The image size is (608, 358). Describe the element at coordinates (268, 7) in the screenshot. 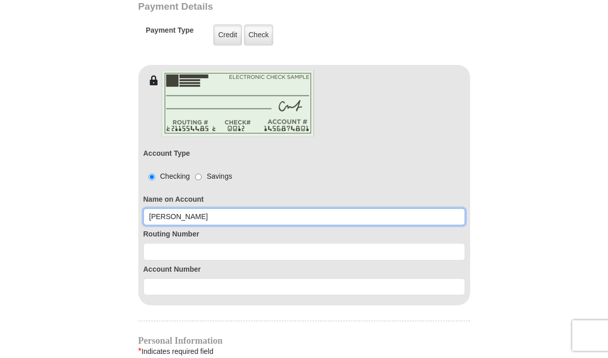

I see `h3: Payment Details` at that location.